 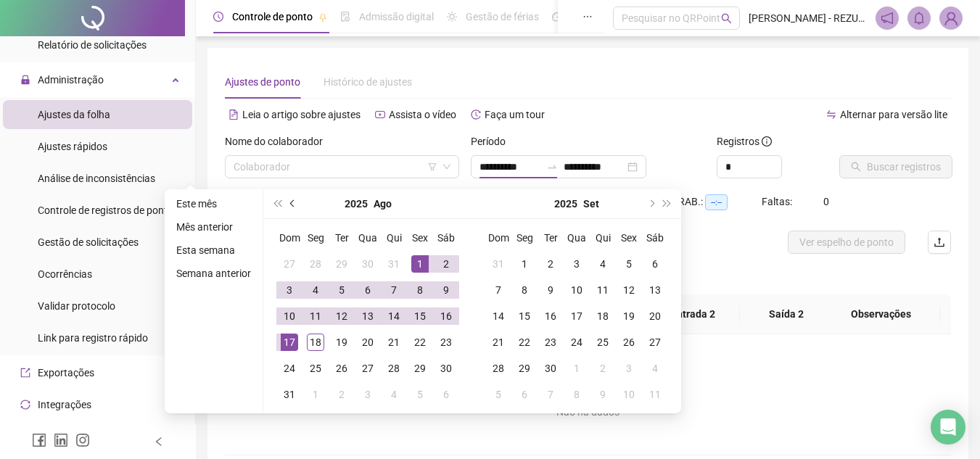 I want to click on span: Gestão de solicitações, so click(x=87, y=242).